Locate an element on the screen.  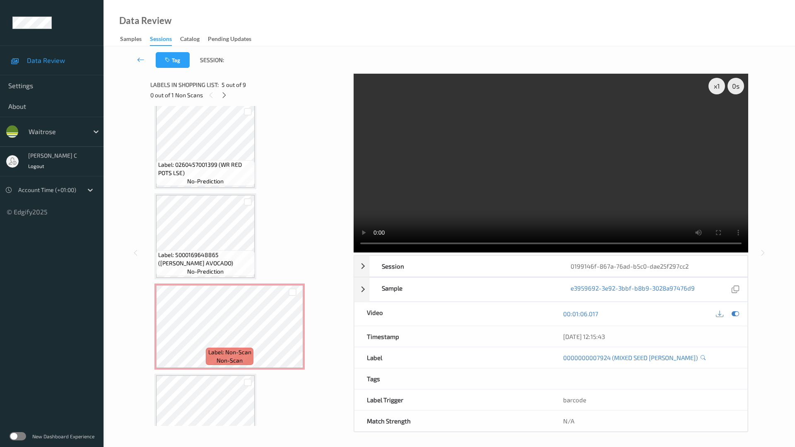
a: Catalog is located at coordinates (194, 39).